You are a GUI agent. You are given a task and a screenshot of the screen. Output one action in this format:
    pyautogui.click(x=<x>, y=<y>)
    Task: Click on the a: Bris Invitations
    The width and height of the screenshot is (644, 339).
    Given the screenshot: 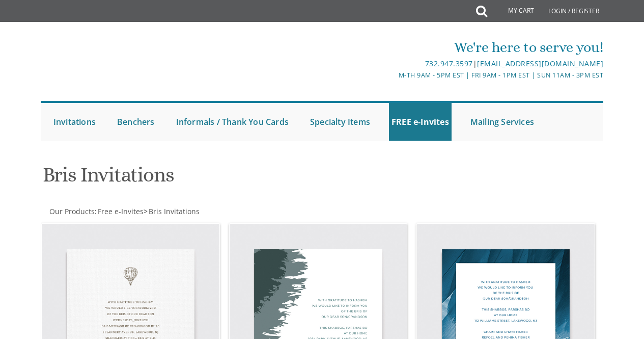 What is the action you would take?
    pyautogui.click(x=173, y=211)
    